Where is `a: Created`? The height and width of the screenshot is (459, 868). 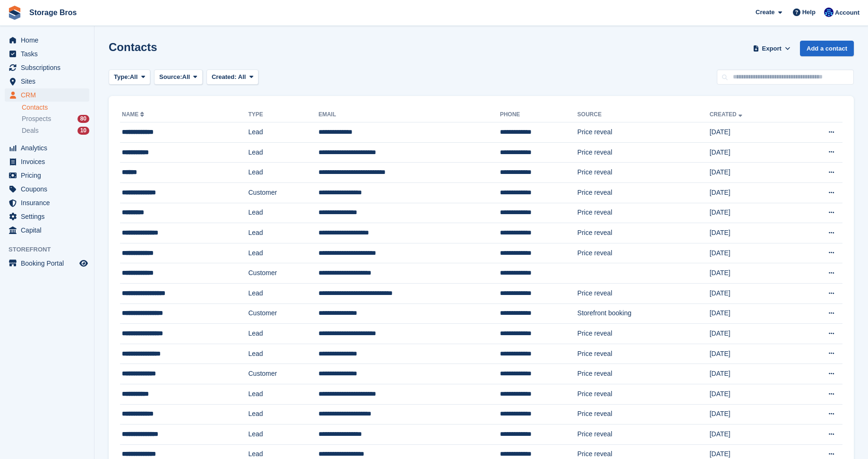
a: Created is located at coordinates (727, 114).